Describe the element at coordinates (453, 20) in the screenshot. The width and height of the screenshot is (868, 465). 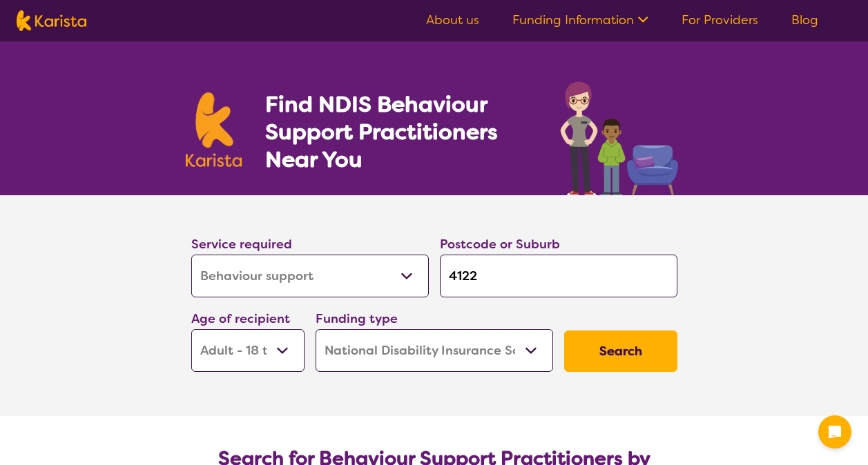
I see `a: About us` at that location.